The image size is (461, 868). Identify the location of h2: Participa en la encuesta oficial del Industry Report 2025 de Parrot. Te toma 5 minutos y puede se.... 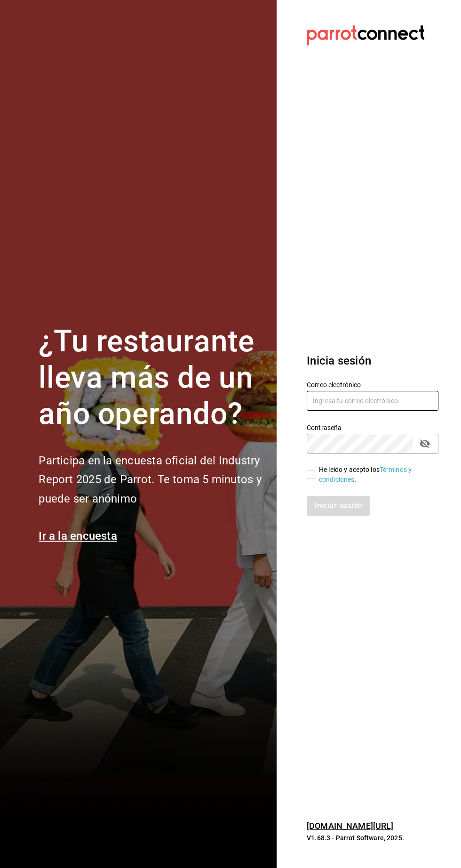
(152, 480).